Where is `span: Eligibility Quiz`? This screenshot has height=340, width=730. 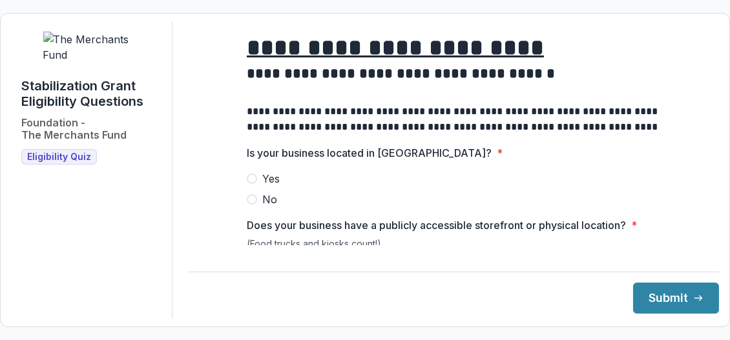 span: Eligibility Quiz is located at coordinates (59, 157).